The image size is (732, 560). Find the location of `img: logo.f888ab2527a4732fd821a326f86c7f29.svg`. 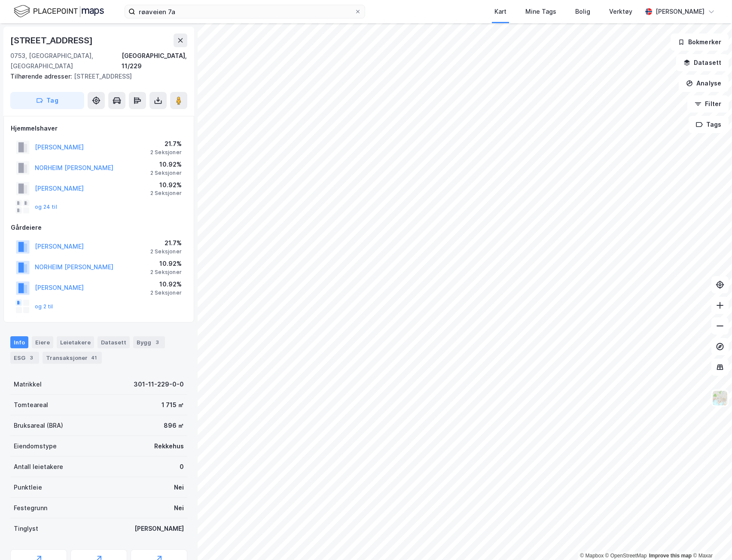

img: logo.f888ab2527a4732fd821a326f86c7f29.svg is located at coordinates (59, 11).